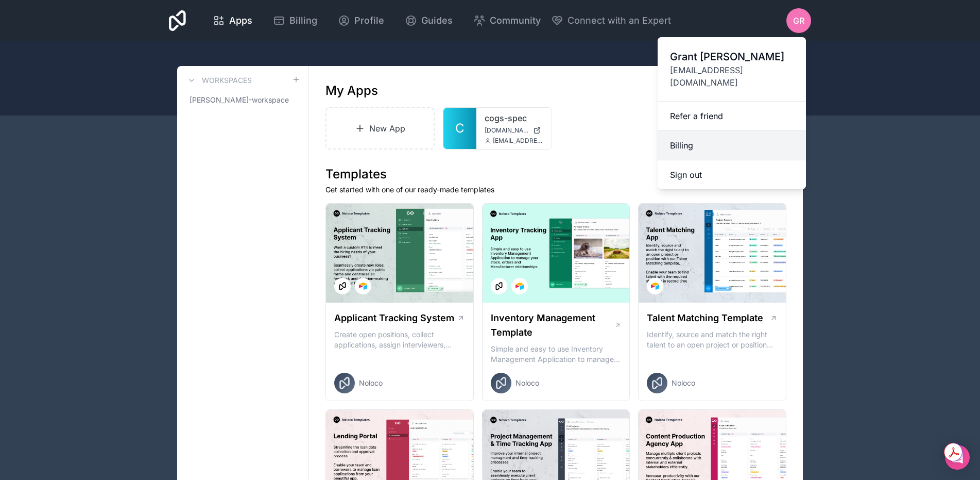  I want to click on p: Identify, source and match the right talent to an open project or position with our Talent Matchi..., so click(712, 339).